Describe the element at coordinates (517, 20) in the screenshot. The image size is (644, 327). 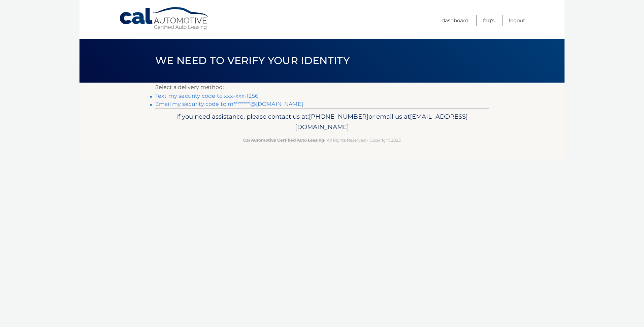
I see `a: Logout` at that location.